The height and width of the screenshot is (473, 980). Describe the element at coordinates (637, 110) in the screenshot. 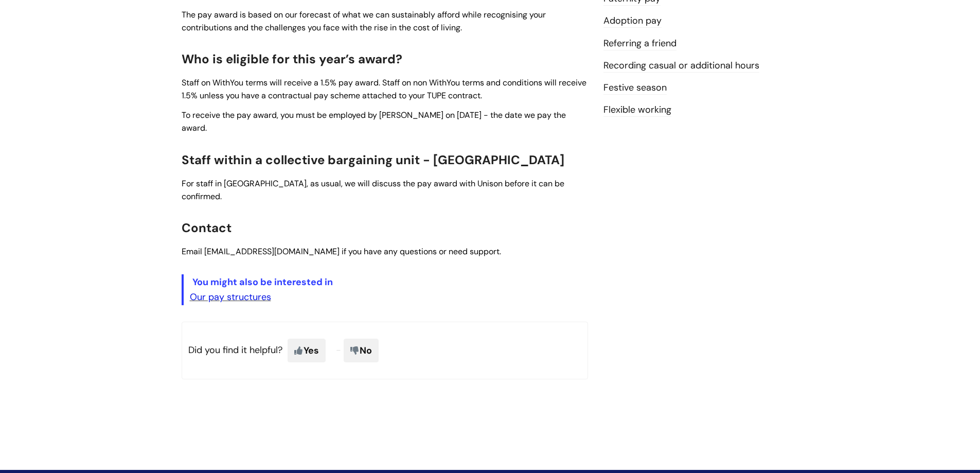

I see `a: Flexible working` at that location.